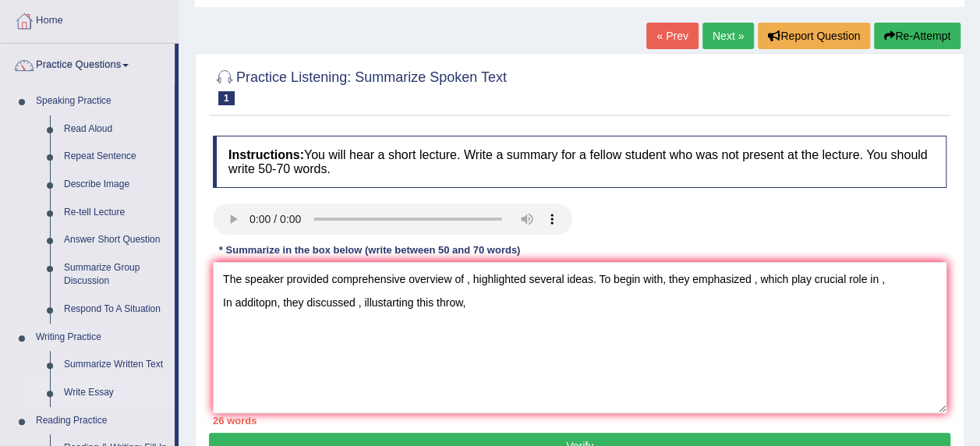  Describe the element at coordinates (359, 86) in the screenshot. I see `h2: Practice Listening: Summarize Spoken Text` at that location.